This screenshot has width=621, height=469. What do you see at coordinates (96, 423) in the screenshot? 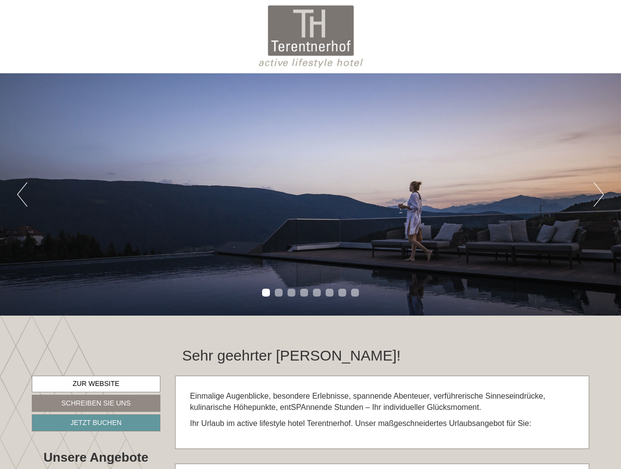
I see `a: Jetzt buchen` at bounding box center [96, 423].